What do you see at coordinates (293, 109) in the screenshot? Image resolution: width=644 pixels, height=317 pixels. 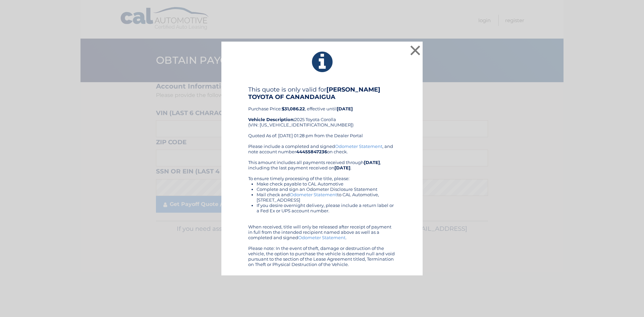 I see `b: $31,086.22` at bounding box center [293, 109].